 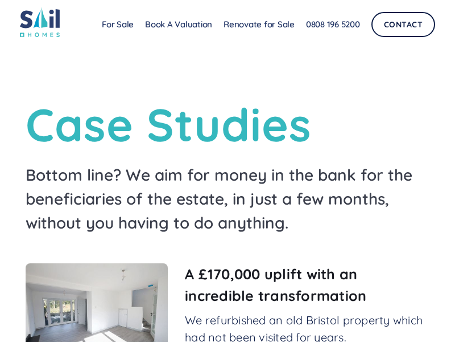 I want to click on h1: Case Studies, so click(x=228, y=124).